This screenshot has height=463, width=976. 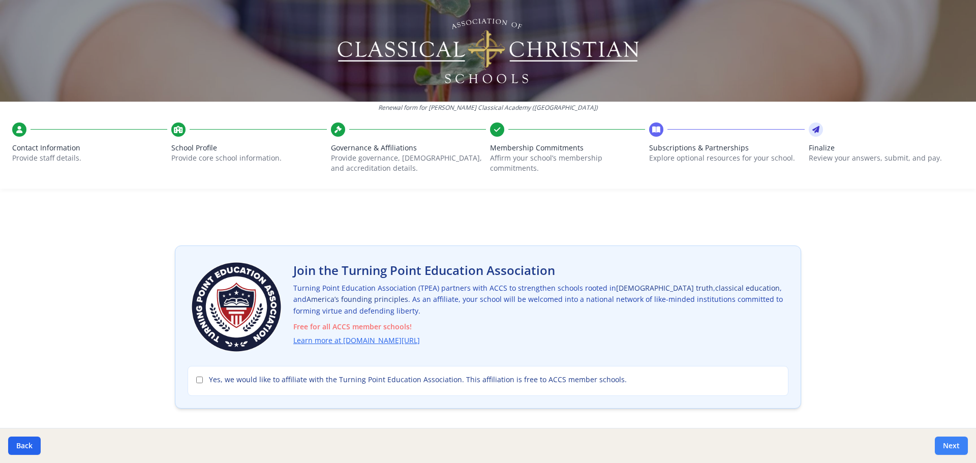 What do you see at coordinates (24, 446) in the screenshot?
I see `button: Back` at bounding box center [24, 446].